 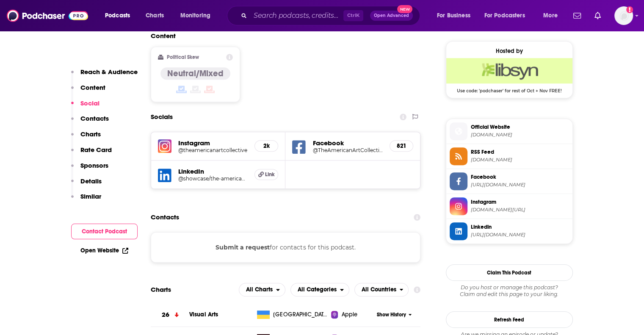 I want to click on div: Claim and edit this page to your liking., so click(x=509, y=291).